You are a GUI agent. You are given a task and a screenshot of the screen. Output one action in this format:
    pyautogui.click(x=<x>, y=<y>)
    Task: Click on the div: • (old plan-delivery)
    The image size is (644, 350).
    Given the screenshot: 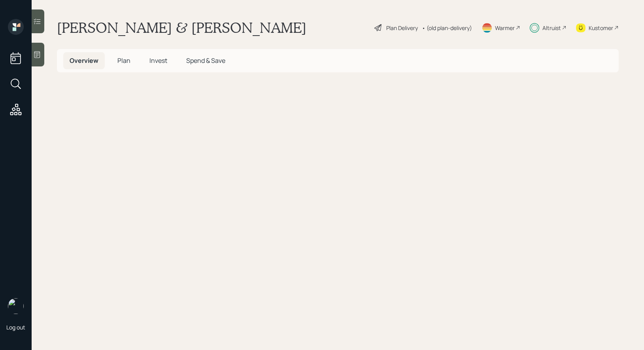 What is the action you would take?
    pyautogui.click(x=447, y=28)
    